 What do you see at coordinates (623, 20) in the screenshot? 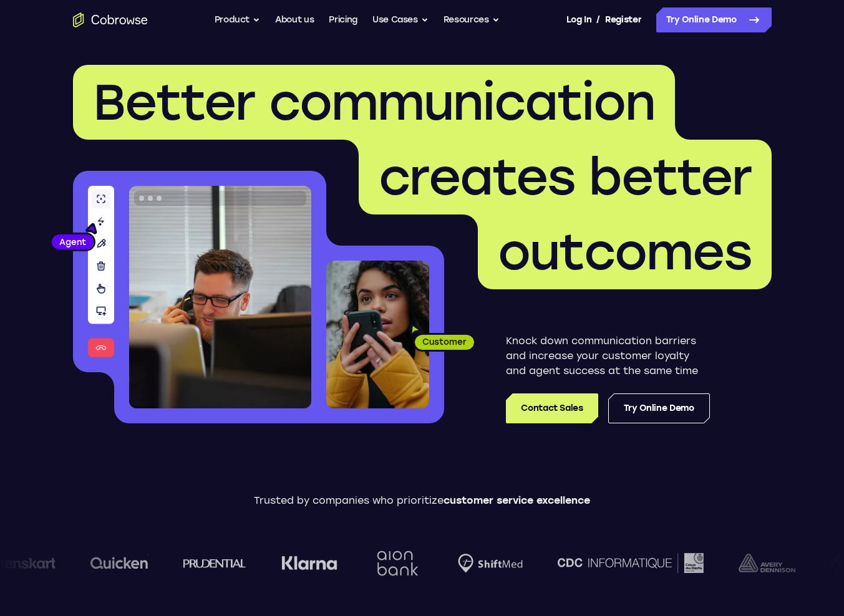
I see `a: Register` at bounding box center [623, 20].